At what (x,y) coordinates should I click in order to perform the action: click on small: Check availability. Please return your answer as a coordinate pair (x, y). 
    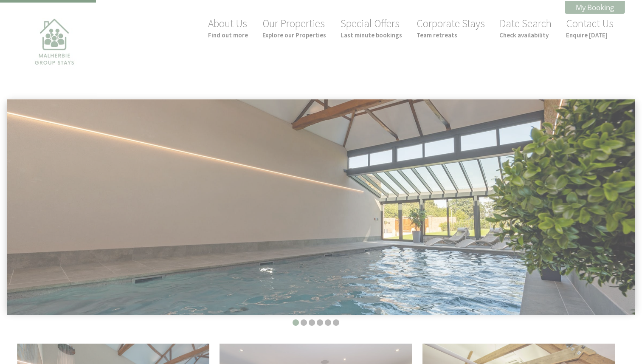
    Looking at the image, I should click on (525, 34).